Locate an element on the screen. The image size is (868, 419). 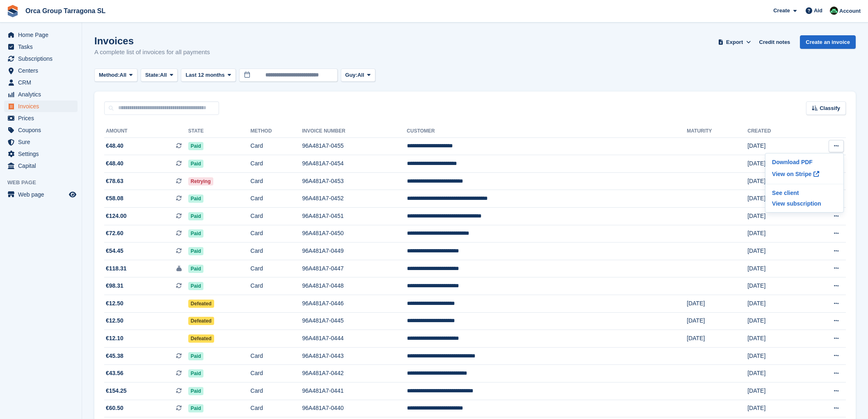
font: Invoice number is located at coordinates (324, 131).